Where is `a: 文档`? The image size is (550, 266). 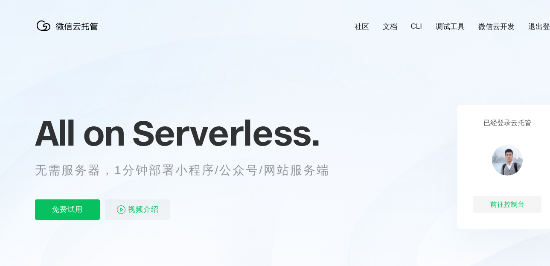
a: 文档 is located at coordinates (390, 26).